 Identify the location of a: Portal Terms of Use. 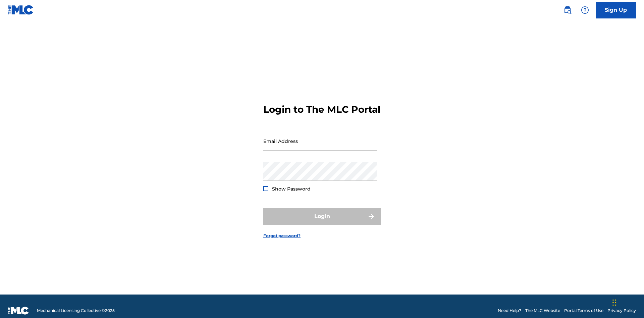
(584, 311).